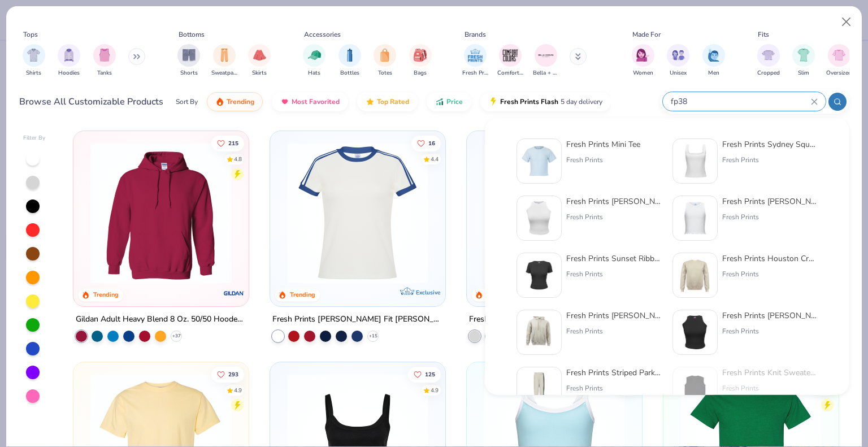 The image size is (868, 447). I want to click on img: 40ec2264-0ddb-4f40-bcee-9c983d372ad1, so click(540, 275).